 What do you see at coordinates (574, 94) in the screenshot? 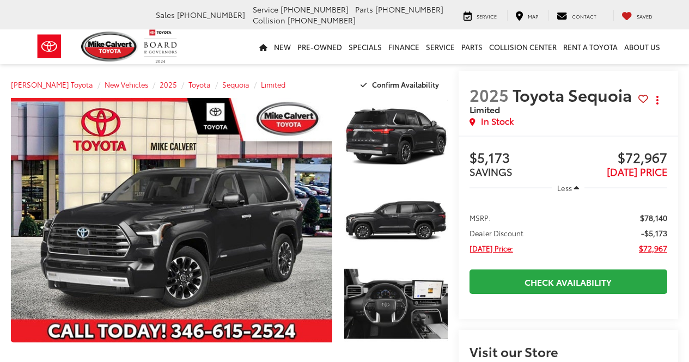
I see `span: Toyota Sequoia` at bounding box center [574, 94].